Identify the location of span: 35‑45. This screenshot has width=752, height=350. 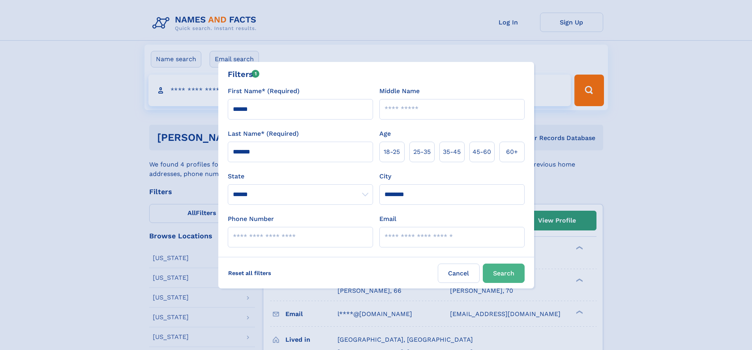
(452, 152).